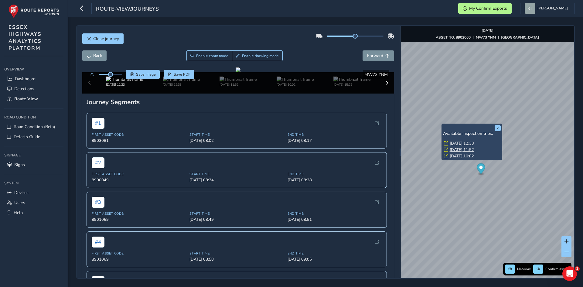  I want to click on span: Road Condition (Beta), so click(34, 127).